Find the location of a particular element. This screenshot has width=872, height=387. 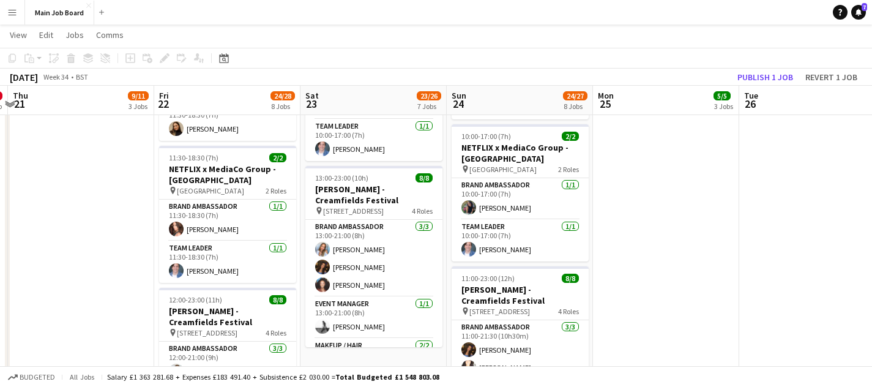

span: All jobs is located at coordinates (82, 376).